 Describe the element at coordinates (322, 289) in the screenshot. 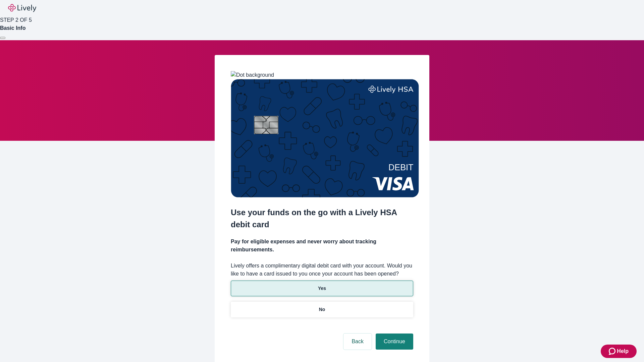

I see `button: Yes` at that location.